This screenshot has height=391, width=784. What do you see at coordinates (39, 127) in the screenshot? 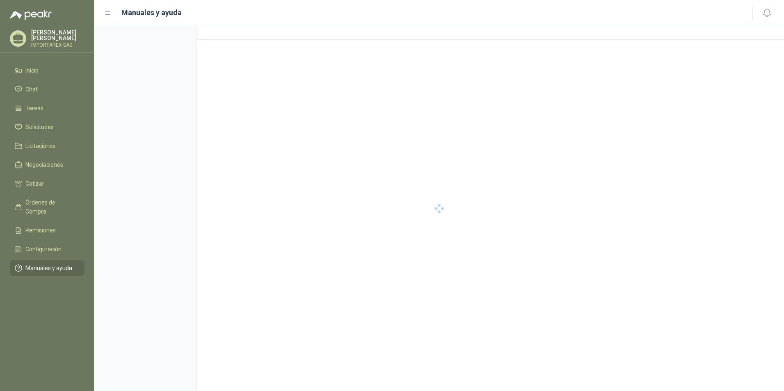
I see `span: Solicitudes` at bounding box center [39, 127].